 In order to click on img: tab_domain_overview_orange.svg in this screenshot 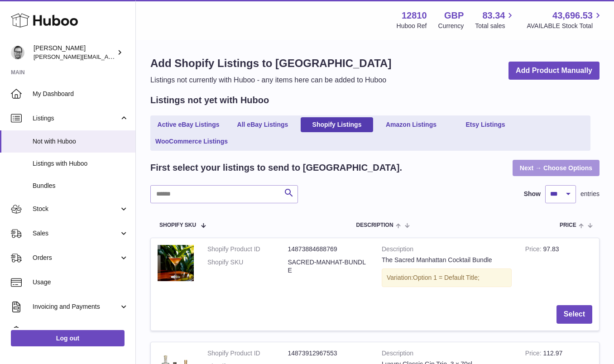, I will do `click(28, 61)`.